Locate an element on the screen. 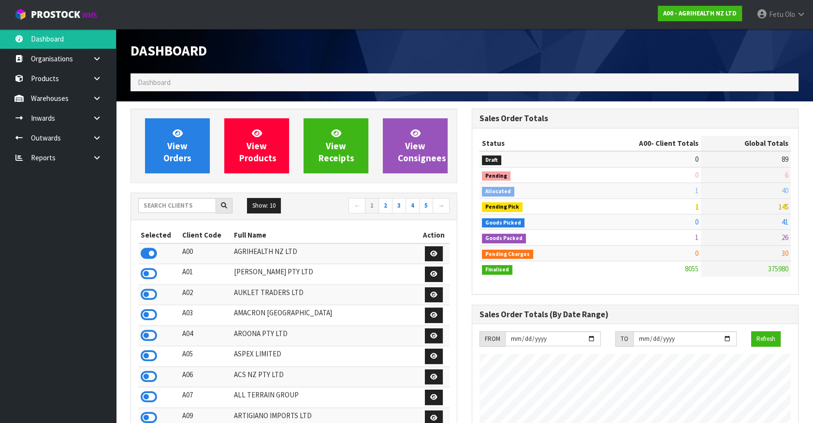 Image resolution: width=813 pixels, height=423 pixels. button: Show: 10 is located at coordinates (264, 206).